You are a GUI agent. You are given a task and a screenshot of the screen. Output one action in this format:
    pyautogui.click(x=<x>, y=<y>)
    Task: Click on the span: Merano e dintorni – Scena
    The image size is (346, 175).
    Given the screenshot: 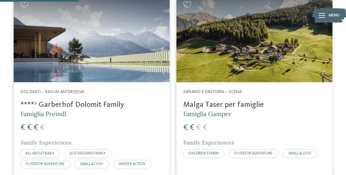 What is the action you would take?
    pyautogui.click(x=212, y=92)
    